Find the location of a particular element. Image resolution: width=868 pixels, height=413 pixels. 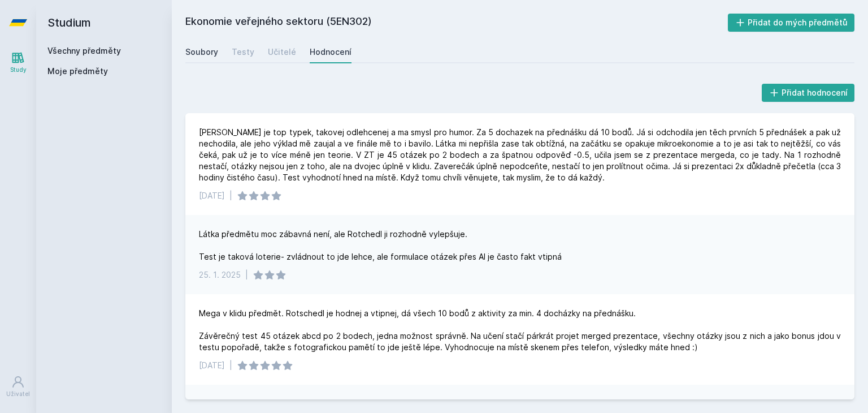

div: Testy is located at coordinates (243, 52).